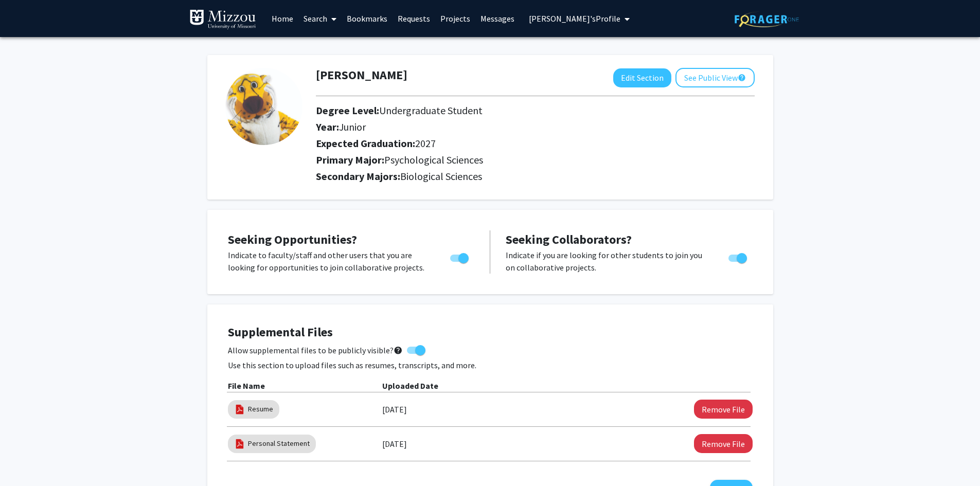 The width and height of the screenshot is (980, 486). I want to click on b: Uploaded Date, so click(410, 385).